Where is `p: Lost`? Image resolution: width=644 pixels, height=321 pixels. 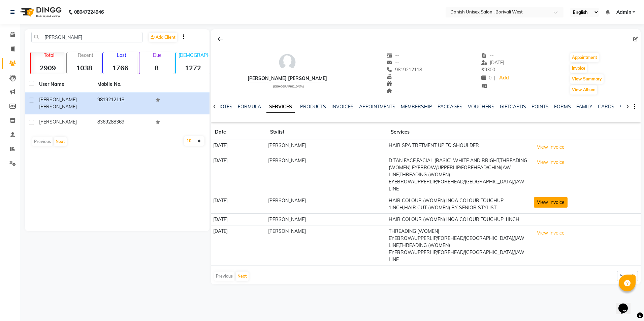 p: Lost is located at coordinates (122, 55).